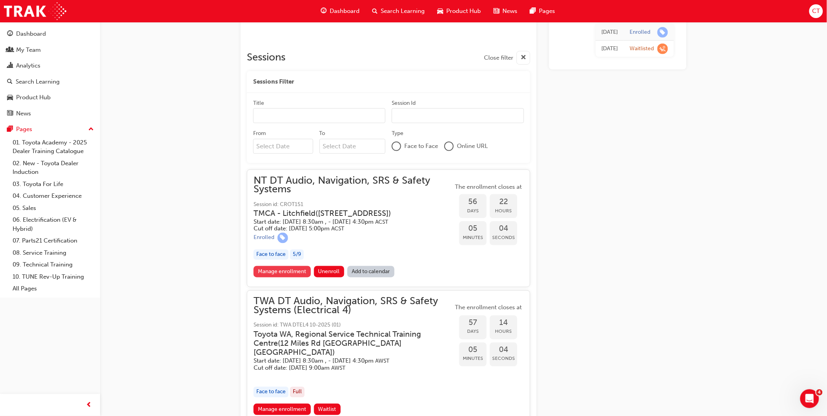 The image size is (827, 416). I want to click on div: Title, so click(259, 103).